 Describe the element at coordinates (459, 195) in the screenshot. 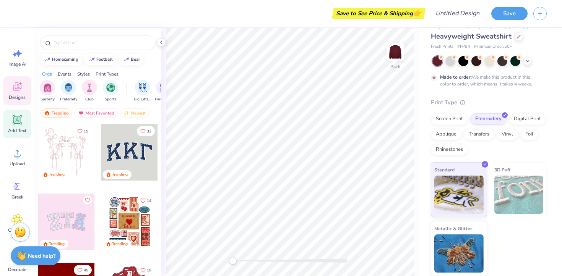

I see `img: Standard` at that location.